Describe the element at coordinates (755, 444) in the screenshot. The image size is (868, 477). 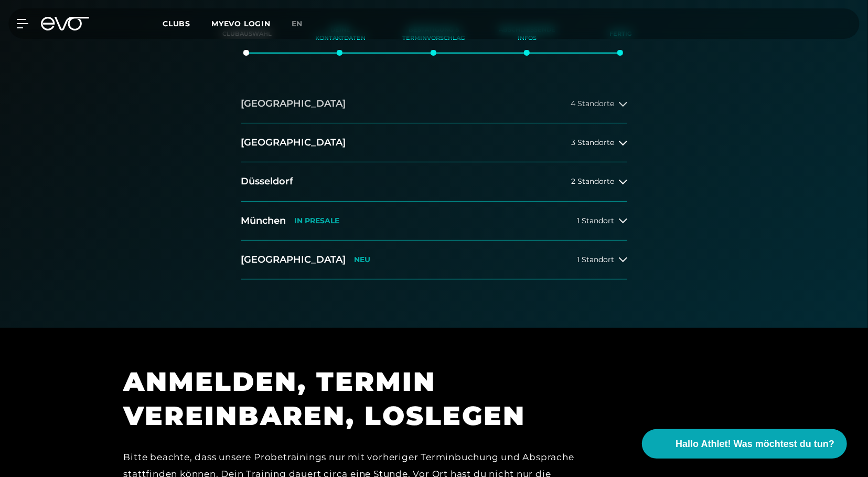
I see `span: Hallo Athlet! Was möchtest du tun?` at that location.